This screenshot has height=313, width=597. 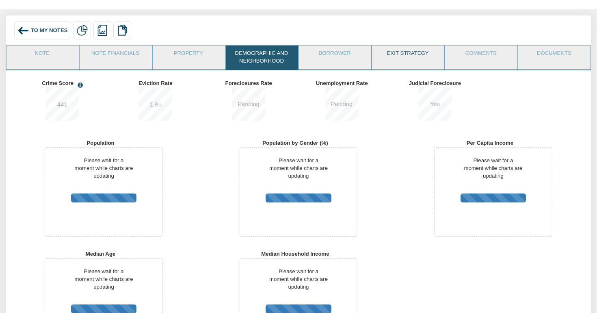 What do you see at coordinates (298, 142) in the screenshot?
I see `label: Population by Gender (%)` at bounding box center [298, 142].